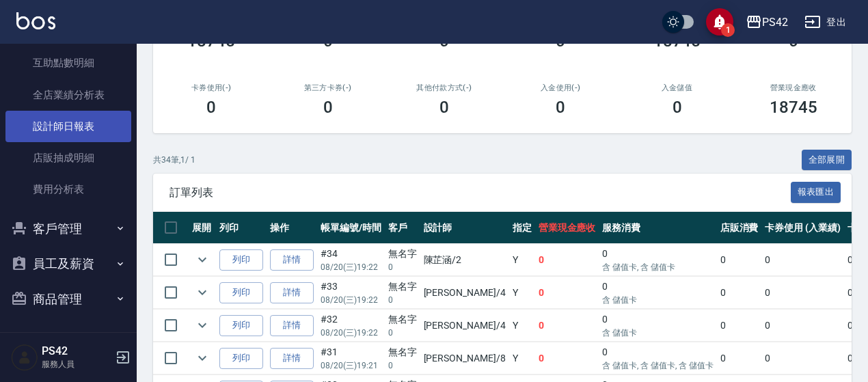 The width and height of the screenshot is (868, 382). What do you see at coordinates (464, 259) in the screenshot?
I see `td: 陳芷涵 /2` at bounding box center [464, 259].